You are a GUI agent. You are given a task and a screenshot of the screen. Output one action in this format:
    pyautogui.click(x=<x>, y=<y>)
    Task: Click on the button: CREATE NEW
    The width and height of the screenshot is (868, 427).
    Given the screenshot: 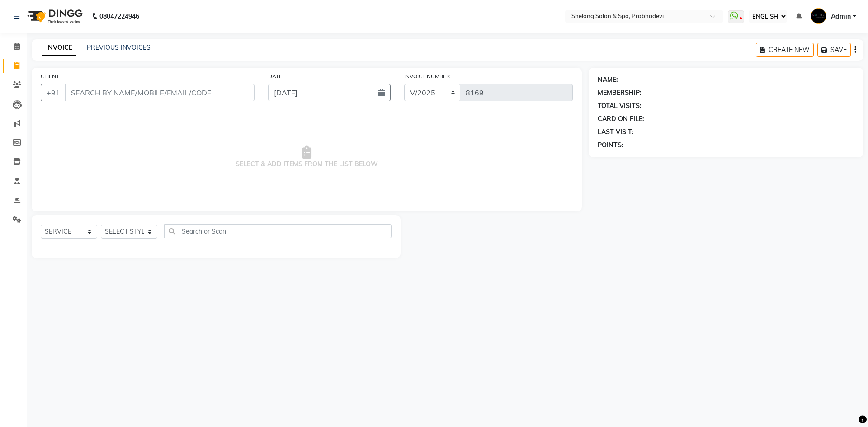 What is the action you would take?
    pyautogui.click(x=784, y=50)
    